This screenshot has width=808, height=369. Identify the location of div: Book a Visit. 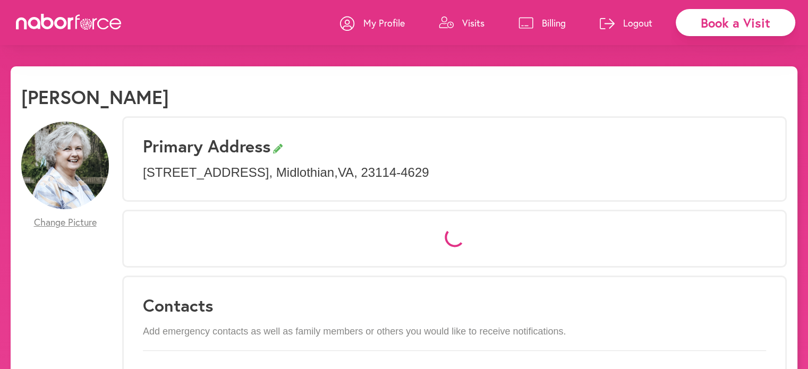
(735, 22).